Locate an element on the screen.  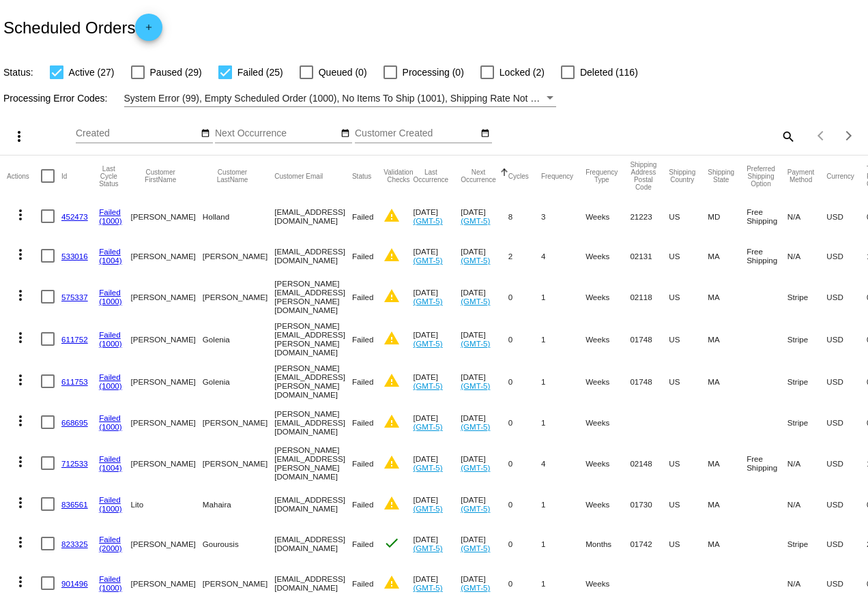
mat-cell: 02131 is located at coordinates (649, 256).